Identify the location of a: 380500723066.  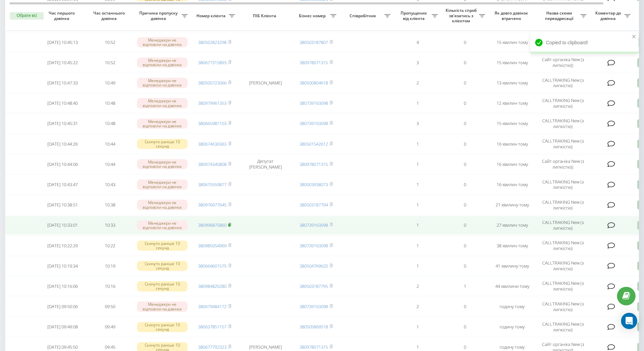
(212, 83).